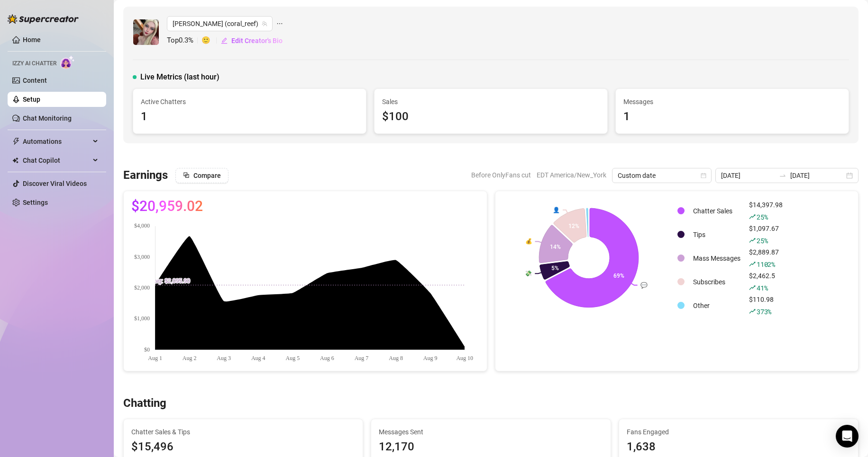 The width and height of the screenshot is (868, 457). What do you see at coordinates (47, 118) in the screenshot?
I see `a: Chat Monitoring` at bounding box center [47, 118].